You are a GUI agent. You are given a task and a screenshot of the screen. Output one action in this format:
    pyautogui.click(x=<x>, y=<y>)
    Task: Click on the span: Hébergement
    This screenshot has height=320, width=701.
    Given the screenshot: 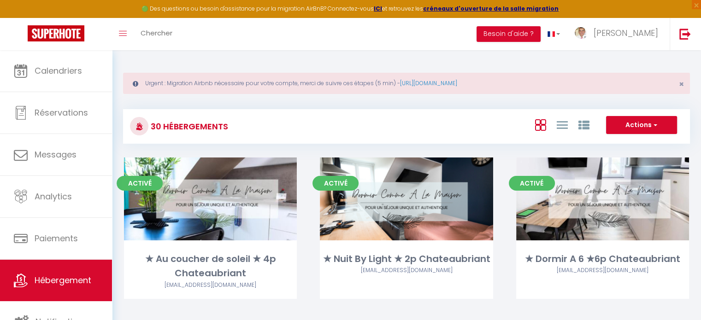 What is the action you would take?
    pyautogui.click(x=63, y=280)
    